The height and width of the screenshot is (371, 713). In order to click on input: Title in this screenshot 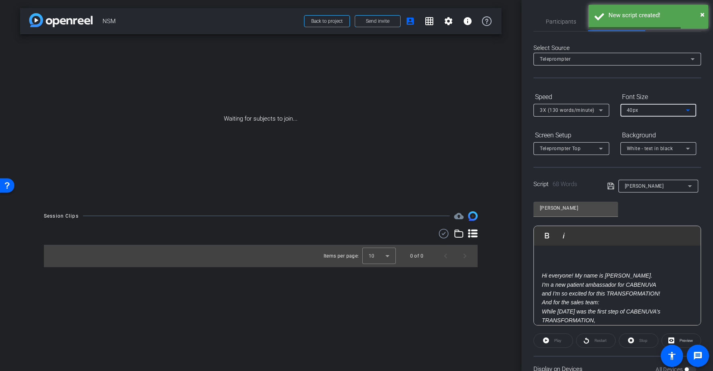, I will do `click(576, 208)`.